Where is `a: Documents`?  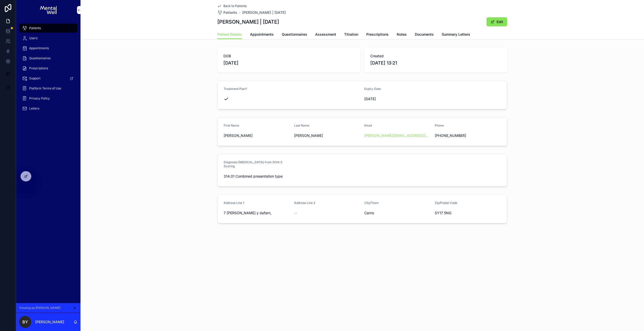
a: Documents is located at coordinates (424, 35).